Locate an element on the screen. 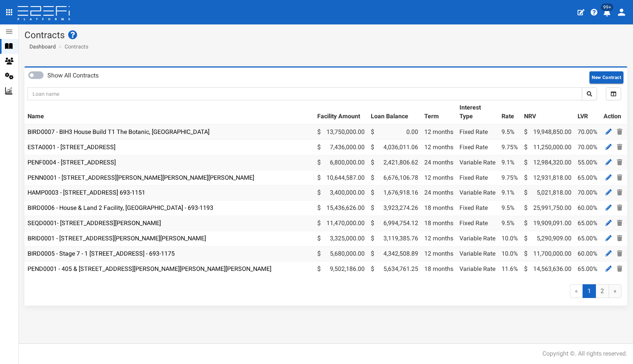 The height and width of the screenshot is (364, 633). td: 5,290,909.00 is located at coordinates (548, 239).